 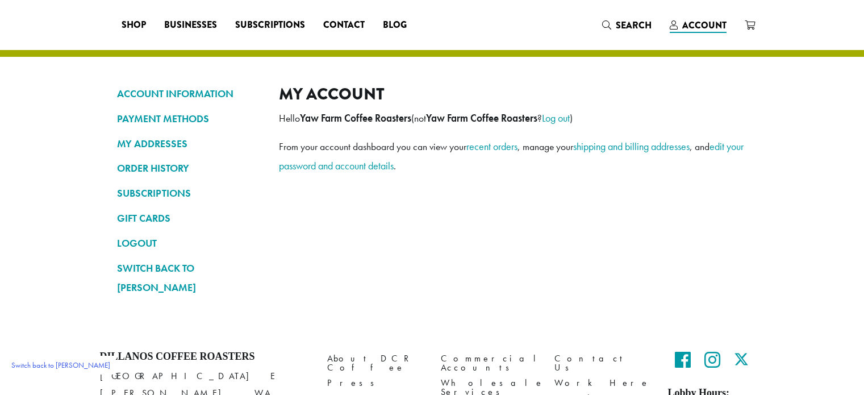 I want to click on span: Shop, so click(x=133, y=25).